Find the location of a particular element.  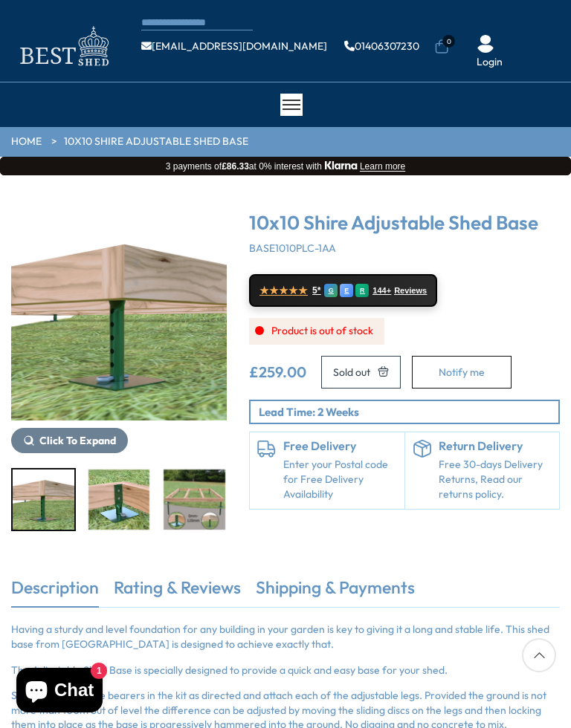

button: Click To Expand is located at coordinates (69, 440).